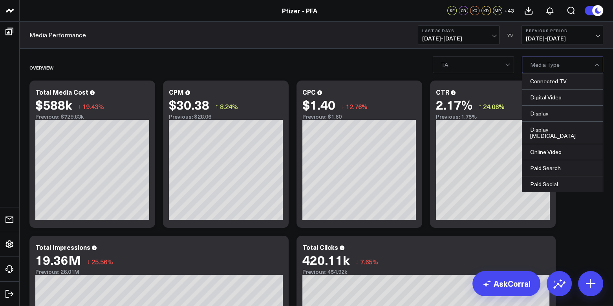 The height and width of the screenshot is (306, 613). What do you see at coordinates (506, 283) in the screenshot?
I see `a: AskCorral` at bounding box center [506, 283].